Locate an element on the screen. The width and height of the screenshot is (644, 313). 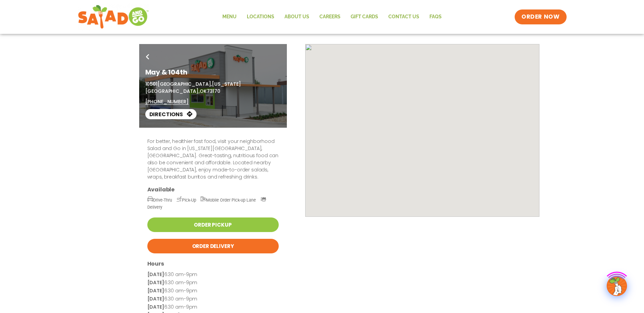
a: About Us is located at coordinates (297, 17).